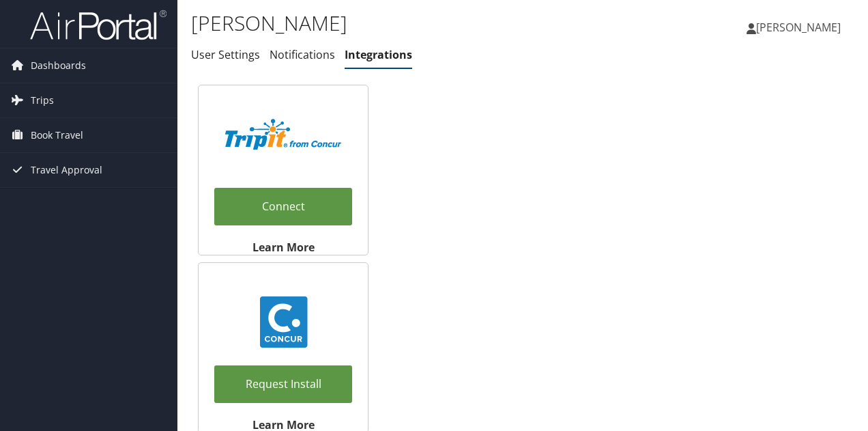 The image size is (868, 431). I want to click on span: Travel Approval, so click(66, 170).